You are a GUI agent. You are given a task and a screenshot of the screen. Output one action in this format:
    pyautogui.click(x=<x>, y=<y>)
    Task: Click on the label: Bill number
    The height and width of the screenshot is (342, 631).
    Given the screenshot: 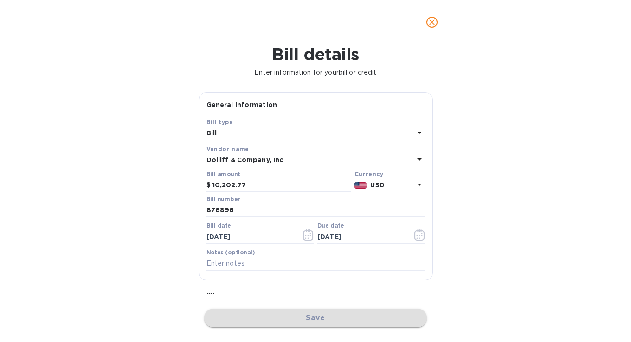 What is the action you would take?
    pyautogui.click(x=223, y=199)
    